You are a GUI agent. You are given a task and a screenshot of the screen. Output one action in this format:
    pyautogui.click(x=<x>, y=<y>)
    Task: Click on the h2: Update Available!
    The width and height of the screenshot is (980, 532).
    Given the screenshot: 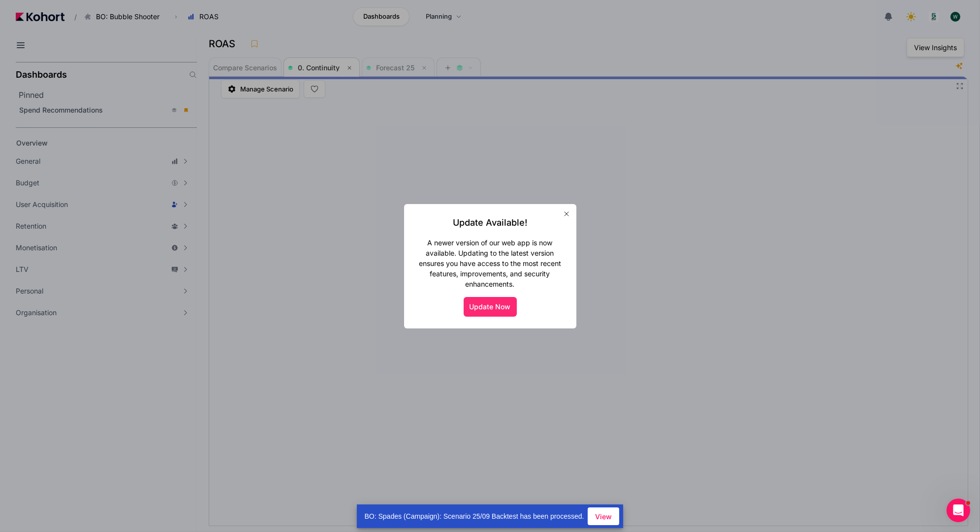 What is the action you would take?
    pyautogui.click(x=490, y=223)
    